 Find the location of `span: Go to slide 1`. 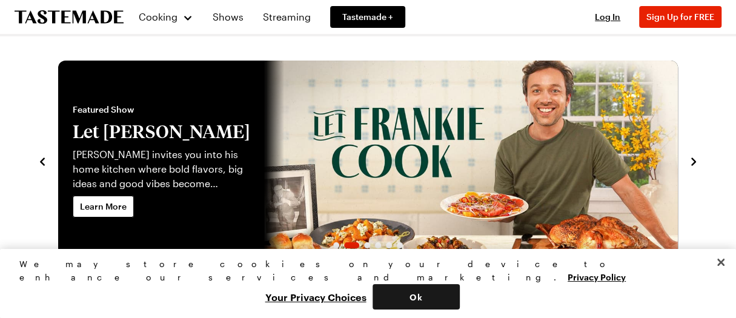

span: Go to slide 1 is located at coordinates (336, 245).